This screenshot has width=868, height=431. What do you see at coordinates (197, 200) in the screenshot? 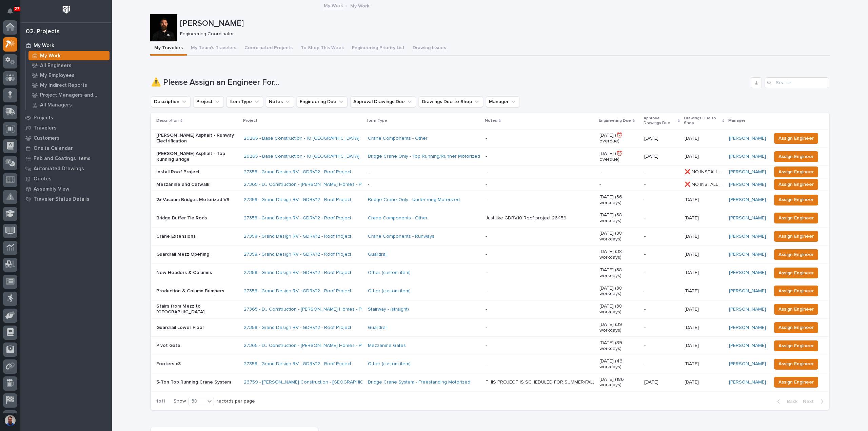
I see `p: 2x Vacuum Bridges Motorized VS` at bounding box center [197, 200].